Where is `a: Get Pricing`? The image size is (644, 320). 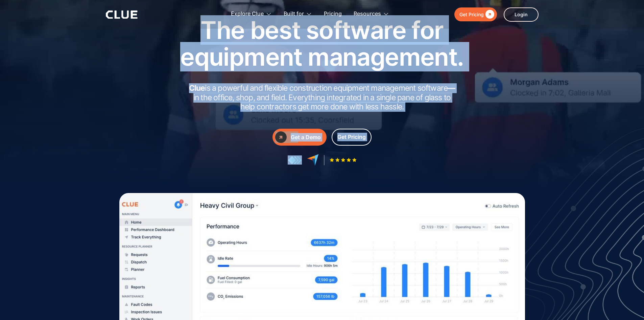 a: Get Pricing is located at coordinates (476, 14).